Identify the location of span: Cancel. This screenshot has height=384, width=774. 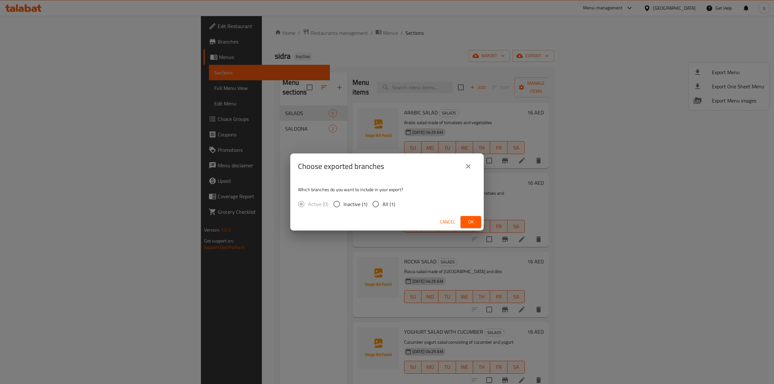
(448, 222).